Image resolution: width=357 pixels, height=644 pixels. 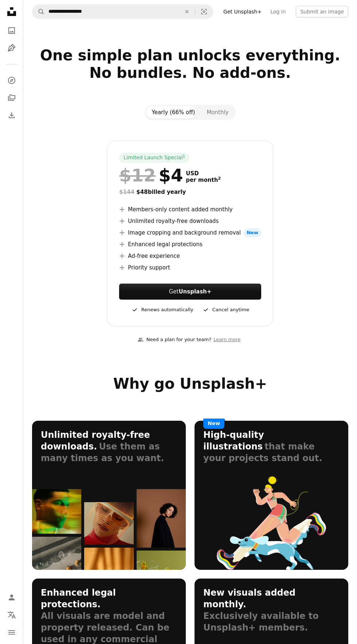 What do you see at coordinates (122, 11) in the screenshot?
I see `form: Find visuals sitewide` at bounding box center [122, 11].